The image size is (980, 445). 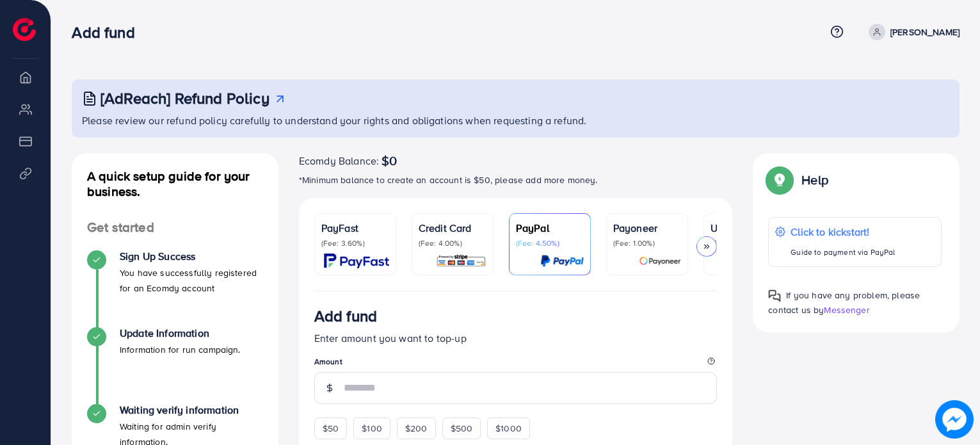 What do you see at coordinates (815, 180) in the screenshot?
I see `p: Help` at bounding box center [815, 180].